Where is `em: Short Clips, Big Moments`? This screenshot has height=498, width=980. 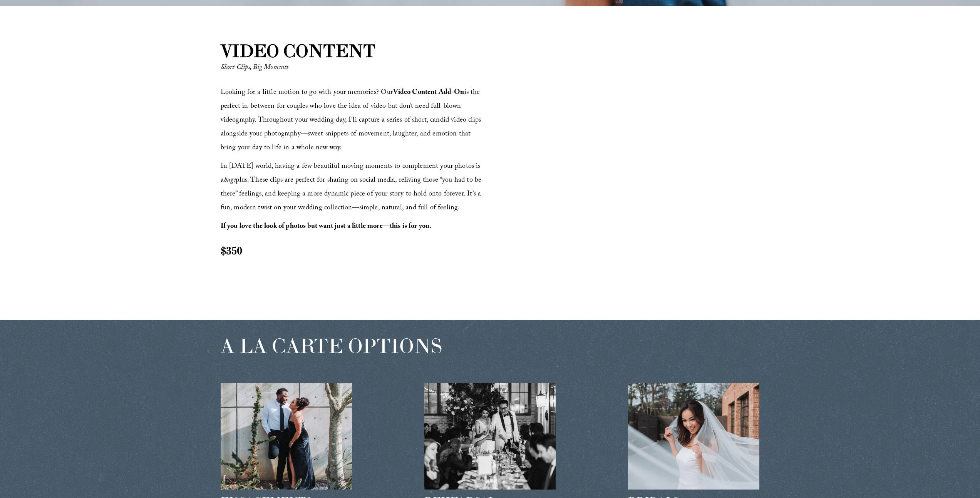 em: Short Clips, Big Moments is located at coordinates (254, 68).